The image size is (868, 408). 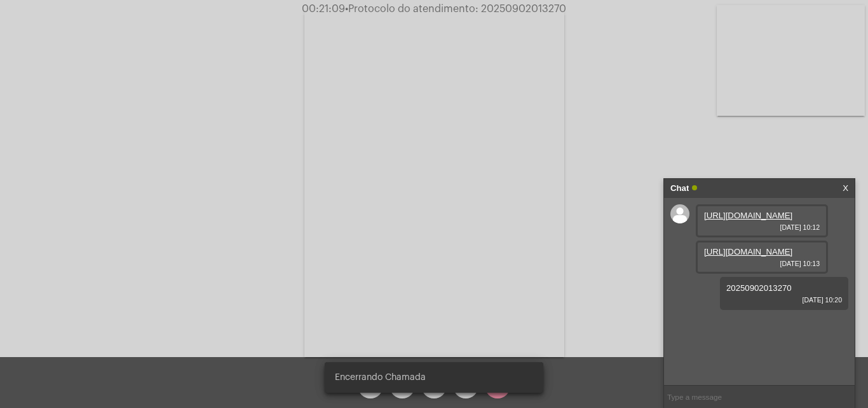 What do you see at coordinates (679, 188) in the screenshot?
I see `strong: Chat` at bounding box center [679, 188].